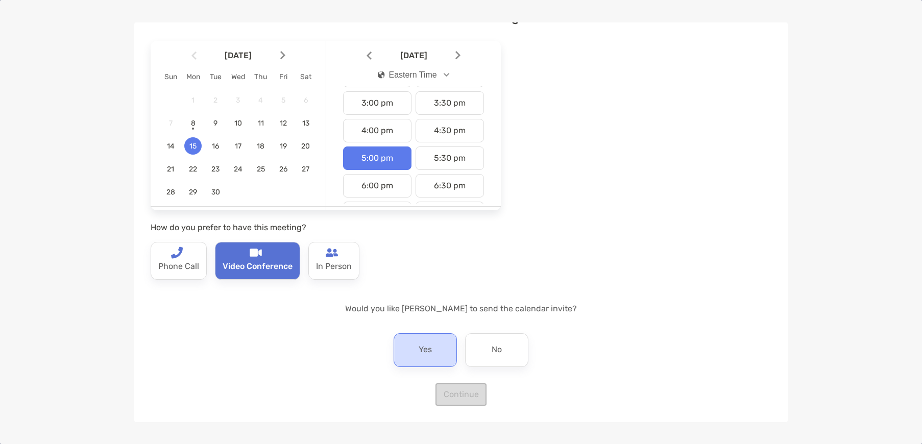  Describe the element at coordinates (450, 186) in the screenshot. I see `div: 6:30 pm` at that location.